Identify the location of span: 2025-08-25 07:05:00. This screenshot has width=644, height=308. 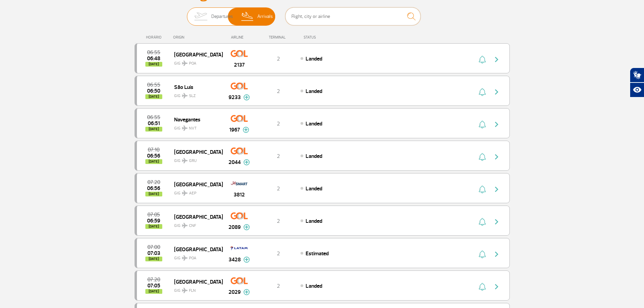
(153, 215).